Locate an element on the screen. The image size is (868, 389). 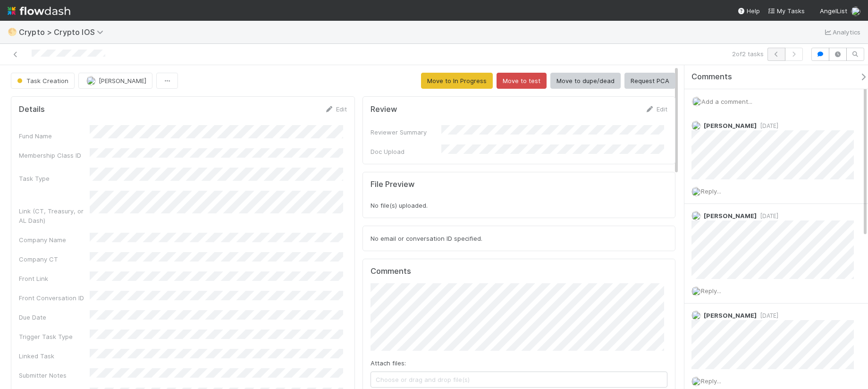
h5: Comments is located at coordinates (519, 271).